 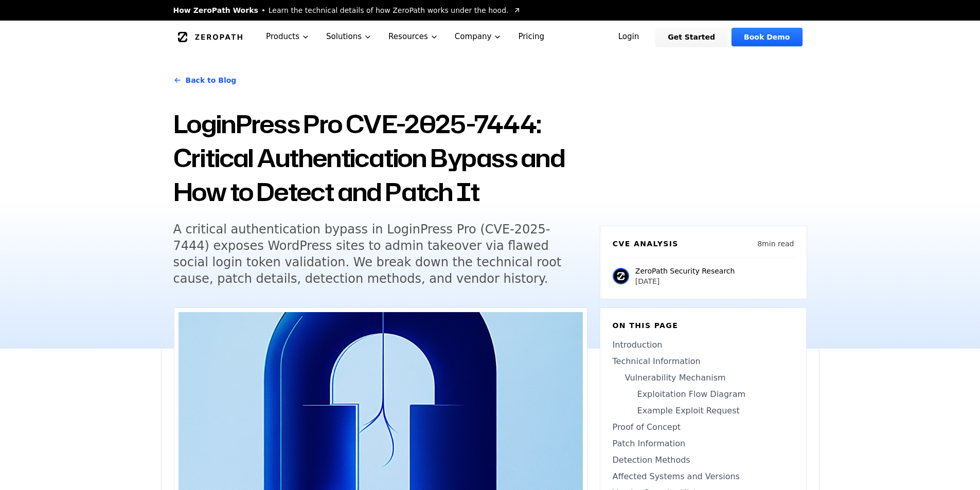 What do you see at coordinates (767, 37) in the screenshot?
I see `a: Book Demo` at bounding box center [767, 37].